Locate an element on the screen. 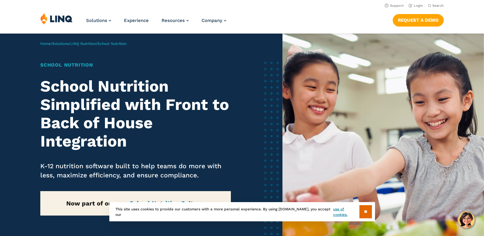 The height and width of the screenshot is (236, 484). div: This site uses cookies to provide our customers with a more personal experience. By using [DOMAIN... is located at coordinates (242, 212).